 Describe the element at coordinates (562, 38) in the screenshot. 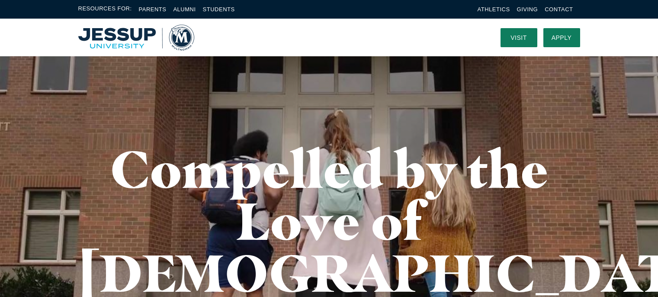

I see `a: Apply` at that location.